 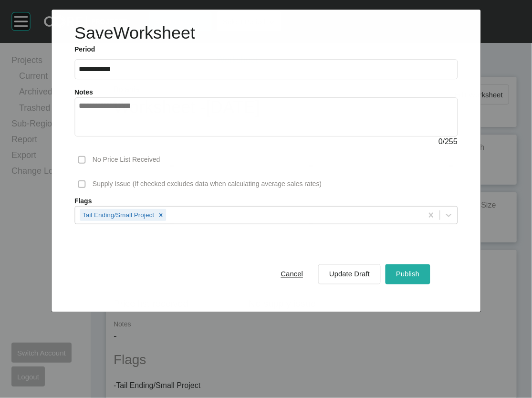 What do you see at coordinates (408, 274) in the screenshot?
I see `button: Publish` at bounding box center [408, 274].